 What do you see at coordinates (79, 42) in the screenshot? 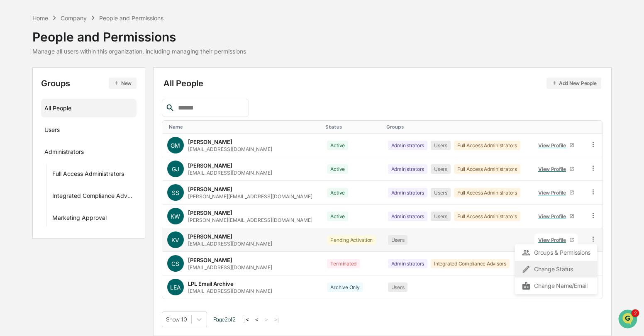
I see `input: Clear` at bounding box center [79, 42].